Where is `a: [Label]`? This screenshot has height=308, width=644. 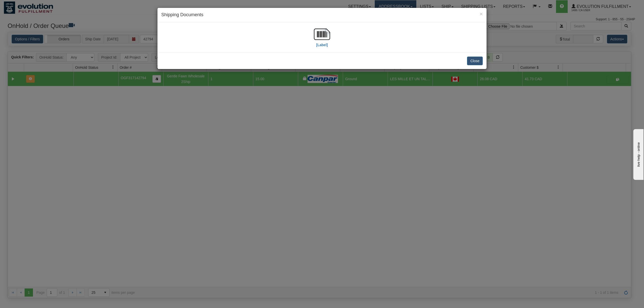 a: [Label] is located at coordinates (322, 39).